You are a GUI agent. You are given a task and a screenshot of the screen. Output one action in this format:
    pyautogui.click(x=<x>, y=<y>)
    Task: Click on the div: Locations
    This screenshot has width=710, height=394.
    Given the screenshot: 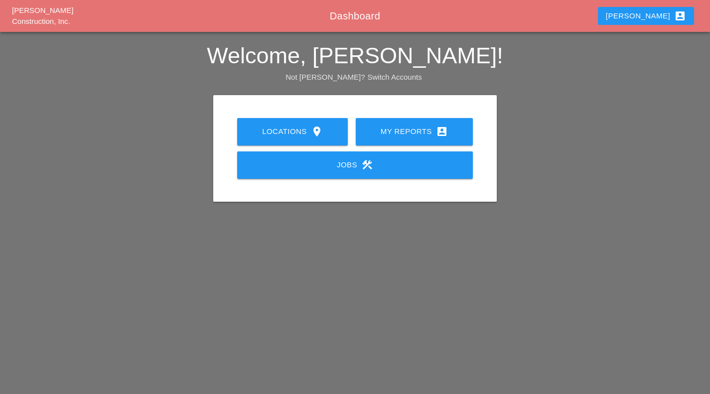 What is the action you would take?
    pyautogui.click(x=293, y=132)
    